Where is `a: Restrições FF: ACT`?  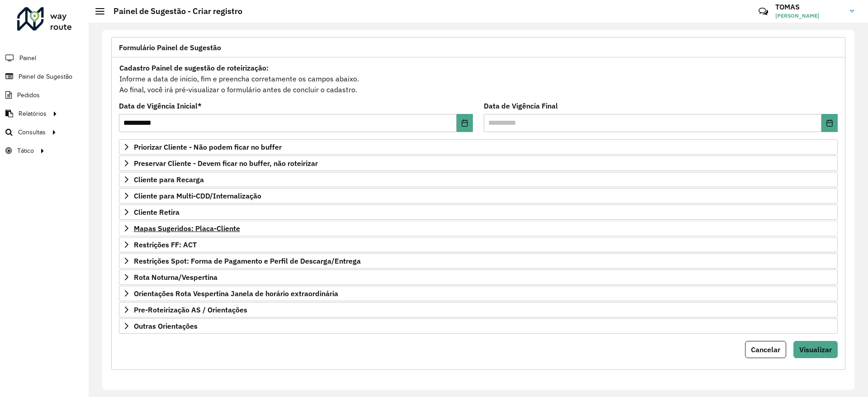
a: Restrições FF: ACT is located at coordinates (478, 244).